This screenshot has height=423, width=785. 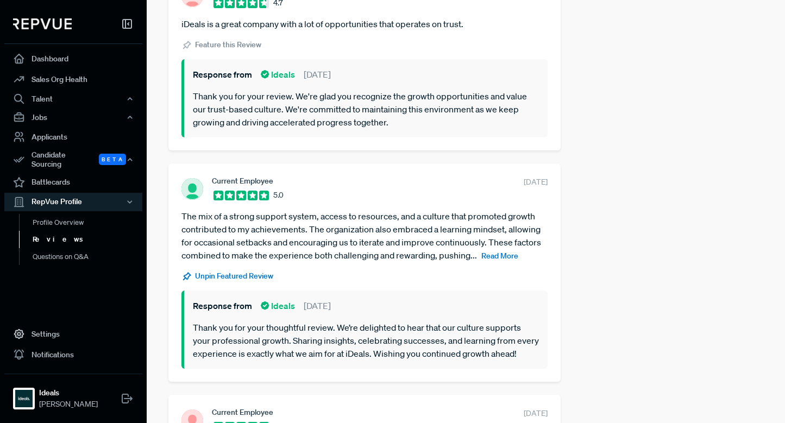 I want to click on article: The mix of a strong support system, access to resources, and a culture that promoted growth contr..., so click(x=365, y=236).